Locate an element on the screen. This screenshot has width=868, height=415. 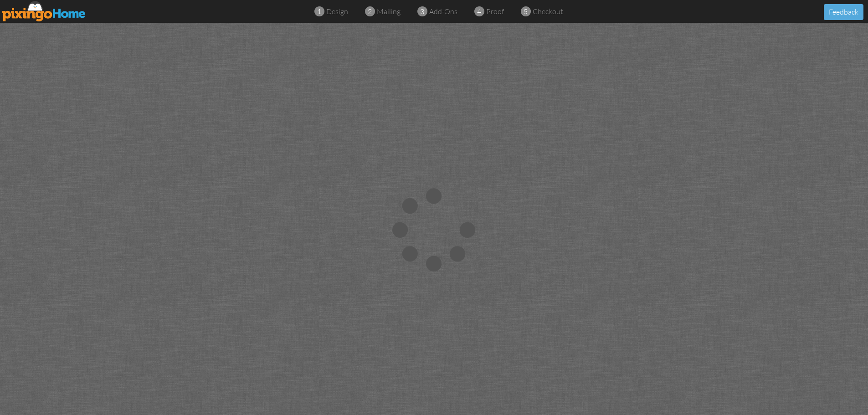
span: 5 is located at coordinates (525, 11).